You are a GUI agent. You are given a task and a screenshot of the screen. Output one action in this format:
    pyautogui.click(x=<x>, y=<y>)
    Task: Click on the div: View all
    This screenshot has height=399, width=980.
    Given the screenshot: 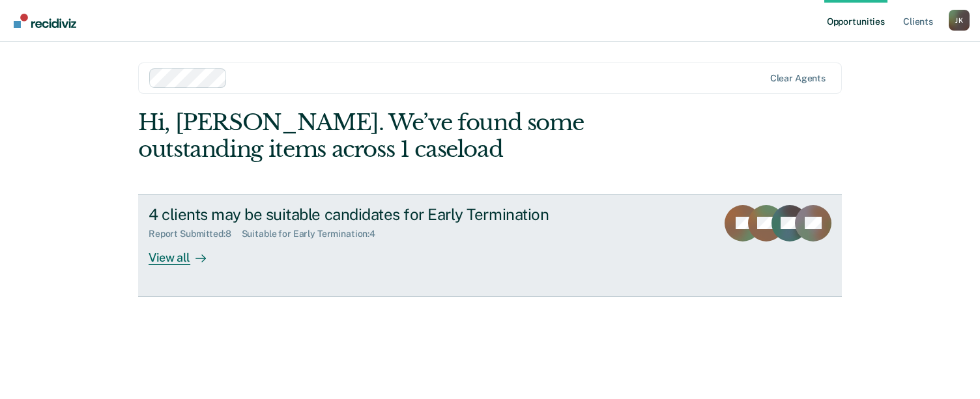 What is the action you would take?
    pyautogui.click(x=185, y=252)
    